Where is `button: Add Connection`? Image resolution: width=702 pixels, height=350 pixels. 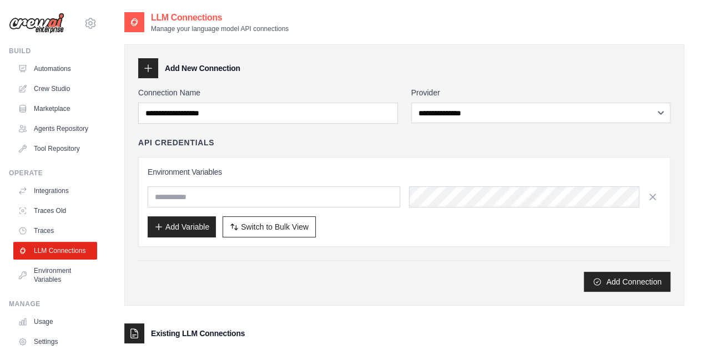 button: Add Connection is located at coordinates (628, 282).